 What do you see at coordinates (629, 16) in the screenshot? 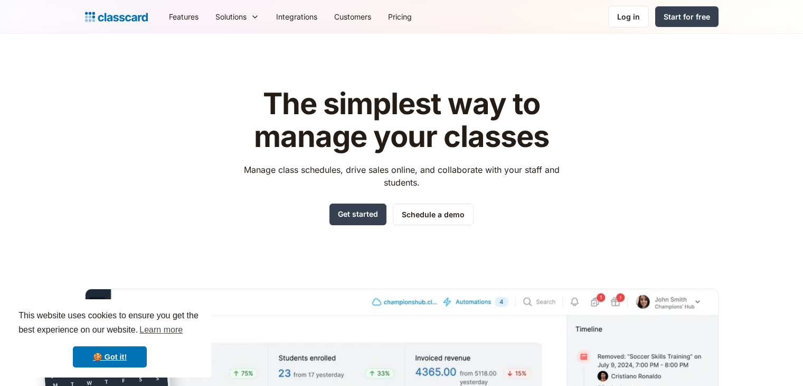
I see `div: Log in` at bounding box center [629, 16].